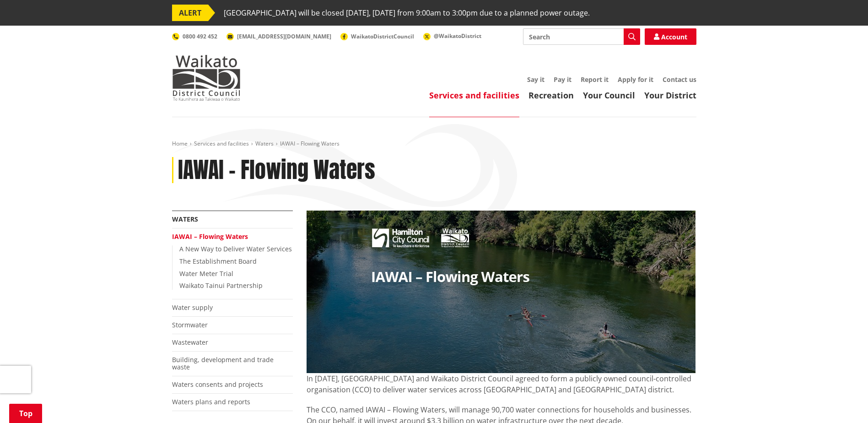 The width and height of the screenshot is (868, 423). I want to click on a: Water supply, so click(192, 307).